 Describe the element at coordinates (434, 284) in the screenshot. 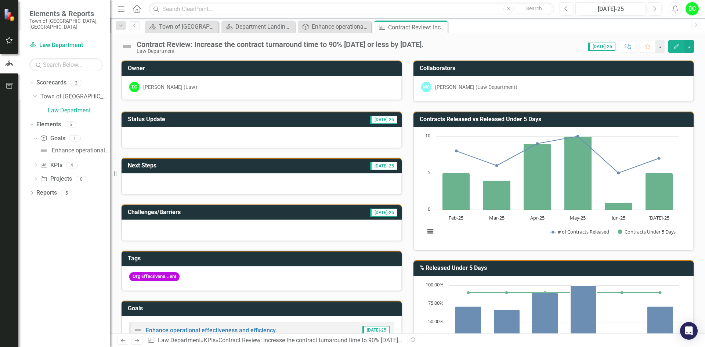

I see `text: 100.00%` at that location.